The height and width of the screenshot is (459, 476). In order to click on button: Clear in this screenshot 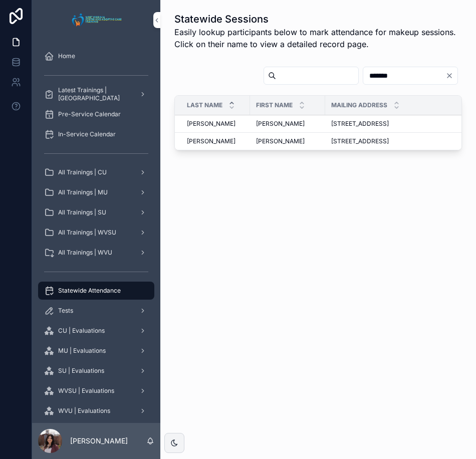, I will do `click(452, 76)`.